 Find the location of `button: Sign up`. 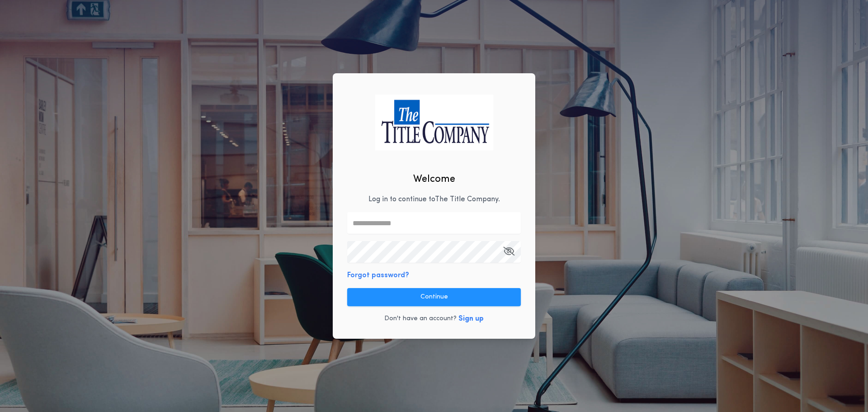

button: Sign up is located at coordinates (471, 319).